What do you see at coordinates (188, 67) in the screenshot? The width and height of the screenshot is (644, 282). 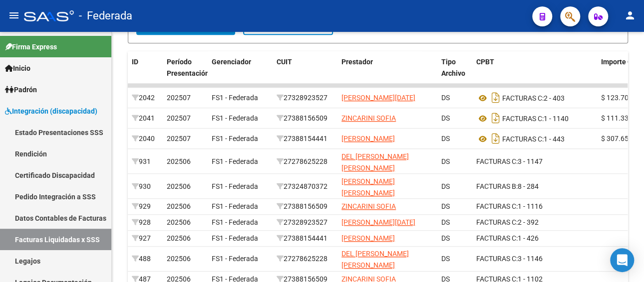 I see `span: Período Presentación` at bounding box center [188, 67].